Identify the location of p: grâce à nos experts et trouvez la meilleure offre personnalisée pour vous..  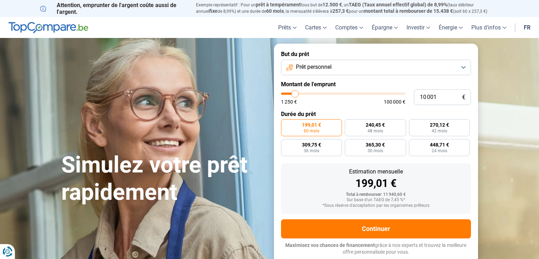
(376, 249).